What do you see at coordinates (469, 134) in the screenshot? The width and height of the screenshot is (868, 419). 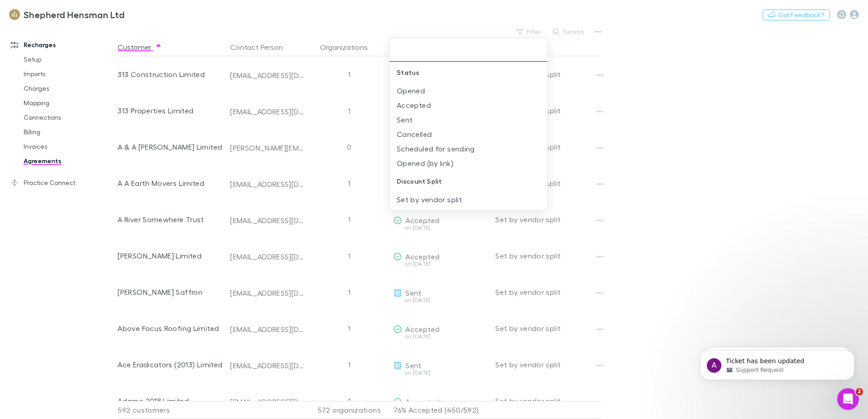 I see `li: Cancelled` at bounding box center [469, 134].